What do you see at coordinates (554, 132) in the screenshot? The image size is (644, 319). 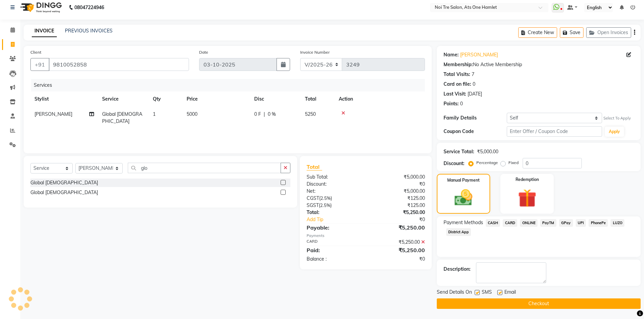 I see `input: Enter Offer / Coupon Code` at bounding box center [554, 132].